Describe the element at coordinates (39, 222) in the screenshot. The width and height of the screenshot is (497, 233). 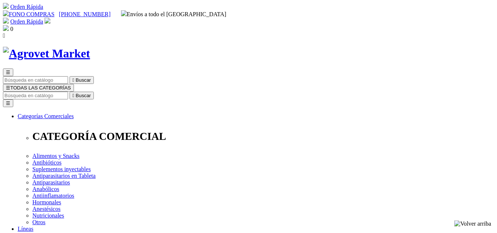
I see `a: Otros` at that location.